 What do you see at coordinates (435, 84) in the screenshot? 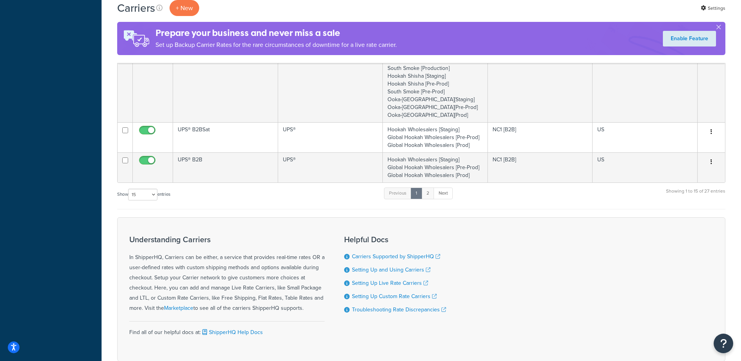
I see `td: Hookah-Shisha [Production] South Smoke [Staging] South Smoke [Production] Hookah Shisha [Staging]...` at bounding box center [435, 84].